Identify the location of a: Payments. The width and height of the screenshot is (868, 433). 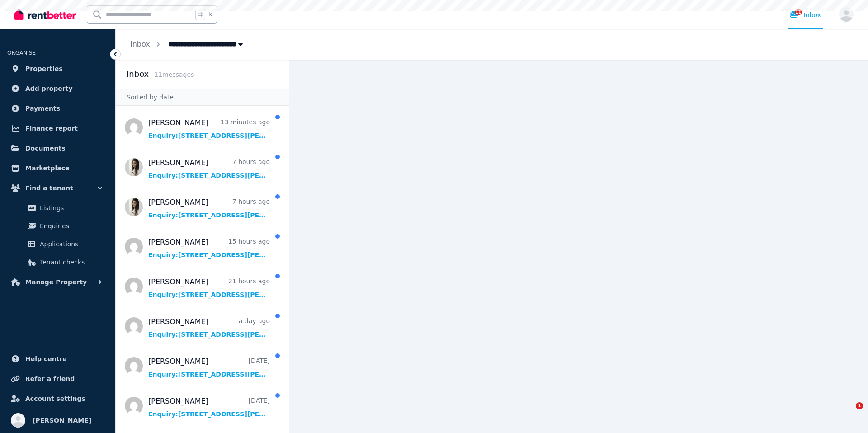
(58, 109).